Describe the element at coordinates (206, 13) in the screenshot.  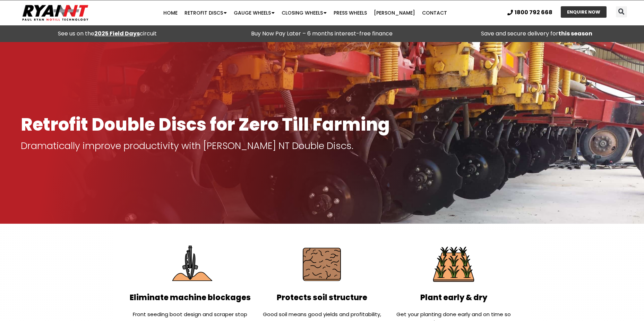
I see `a: Retrofit Discs` at that location.